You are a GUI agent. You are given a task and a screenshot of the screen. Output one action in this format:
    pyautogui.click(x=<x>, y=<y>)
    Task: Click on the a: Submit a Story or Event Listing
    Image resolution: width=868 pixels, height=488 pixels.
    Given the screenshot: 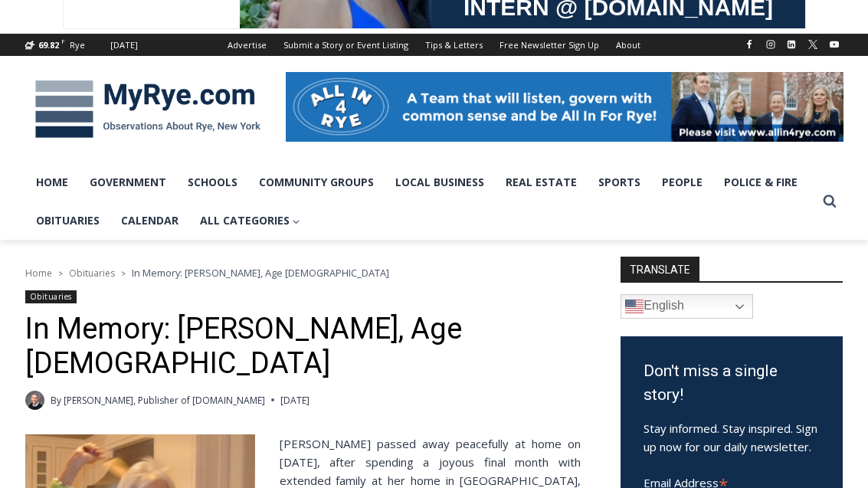 What is the action you would take?
    pyautogui.click(x=345, y=44)
    